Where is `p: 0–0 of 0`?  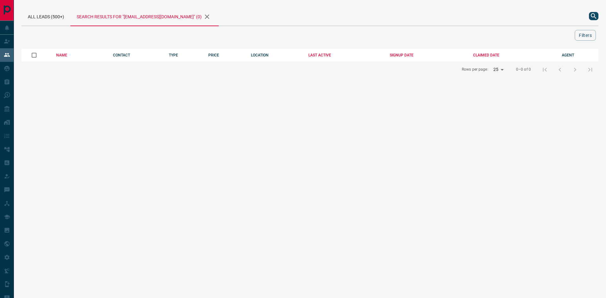
p: 0–0 of 0 is located at coordinates (523, 69).